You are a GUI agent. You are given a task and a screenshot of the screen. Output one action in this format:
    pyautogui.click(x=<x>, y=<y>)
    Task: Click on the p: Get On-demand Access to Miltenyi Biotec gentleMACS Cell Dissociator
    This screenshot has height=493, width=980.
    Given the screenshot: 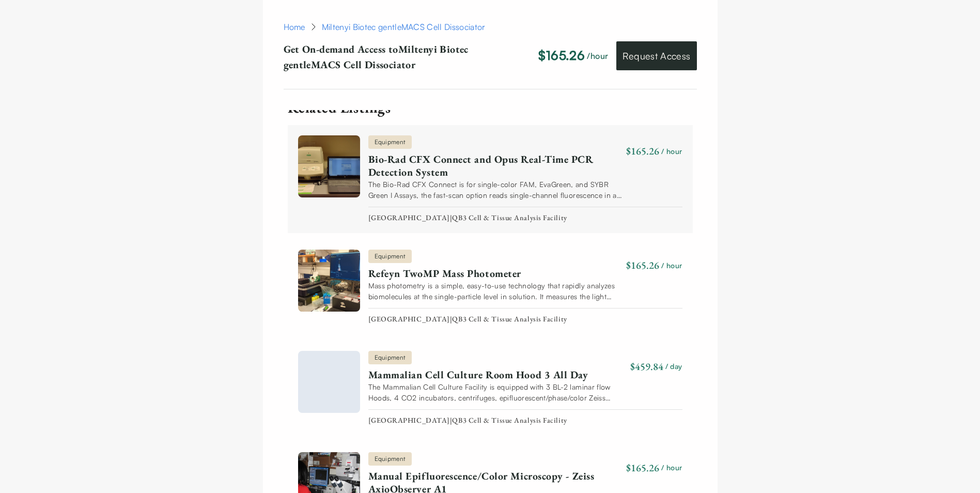 What is the action you would take?
    pyautogui.click(x=403, y=57)
    